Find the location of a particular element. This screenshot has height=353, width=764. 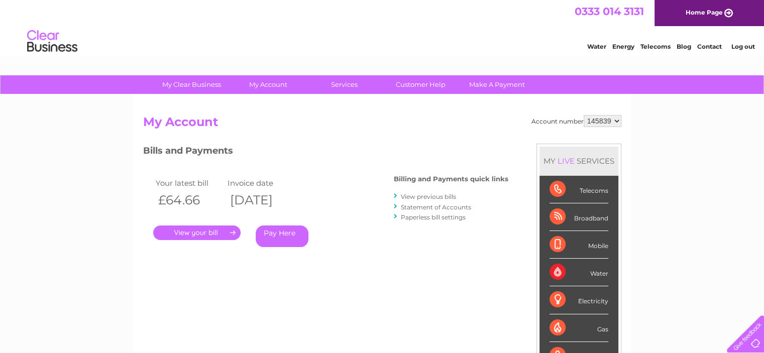

div: MY SERVICES is located at coordinates (579, 161).